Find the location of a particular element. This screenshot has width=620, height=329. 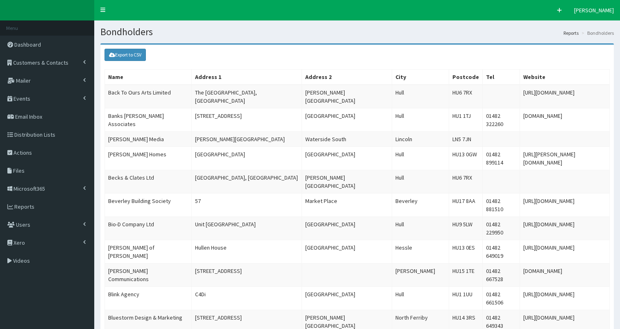

td: HU1 1TJ is located at coordinates (466, 120).